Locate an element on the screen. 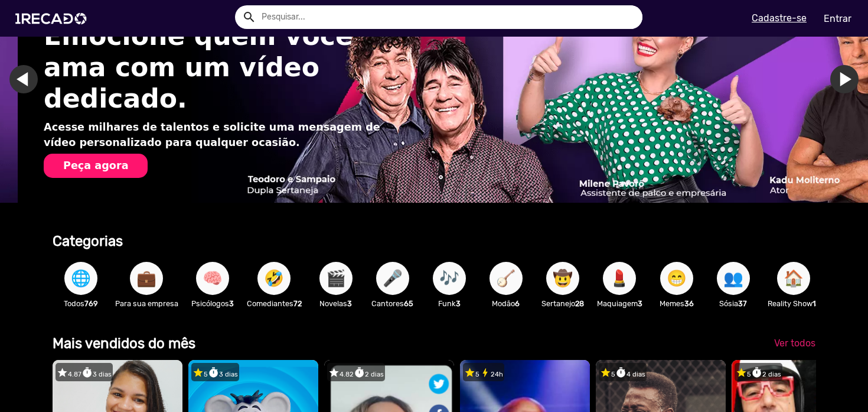 Image resolution: width=868 pixels, height=412 pixels. p: Maquiagem is located at coordinates (619, 303).